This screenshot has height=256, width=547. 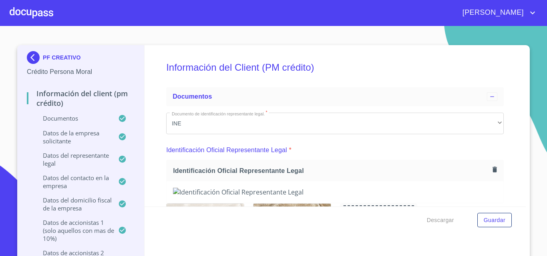 I want to click on p: PF CREATIVO, so click(x=62, y=58).